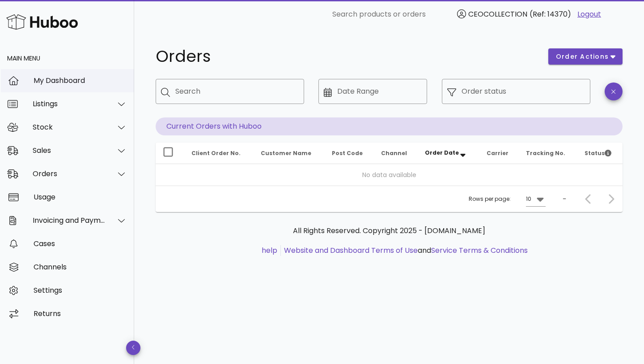  What do you see at coordinates (586, 56) in the screenshot?
I see `button: order actions` at bounding box center [586, 56].